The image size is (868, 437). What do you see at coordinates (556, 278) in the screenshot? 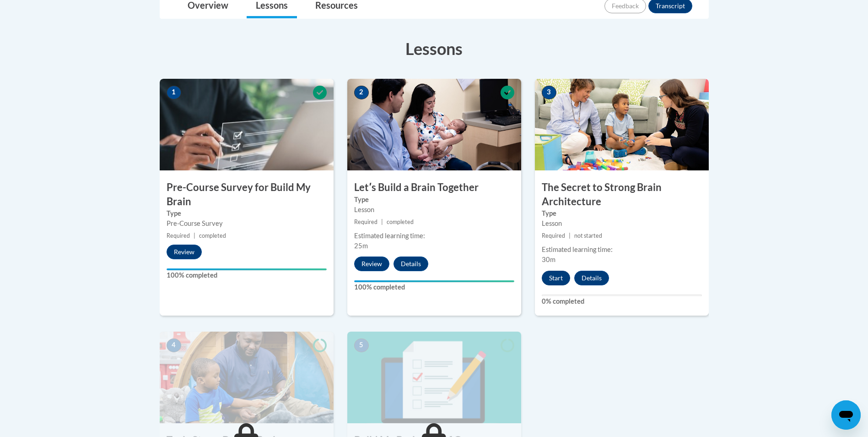
I see `button: Start` at bounding box center [556, 278].